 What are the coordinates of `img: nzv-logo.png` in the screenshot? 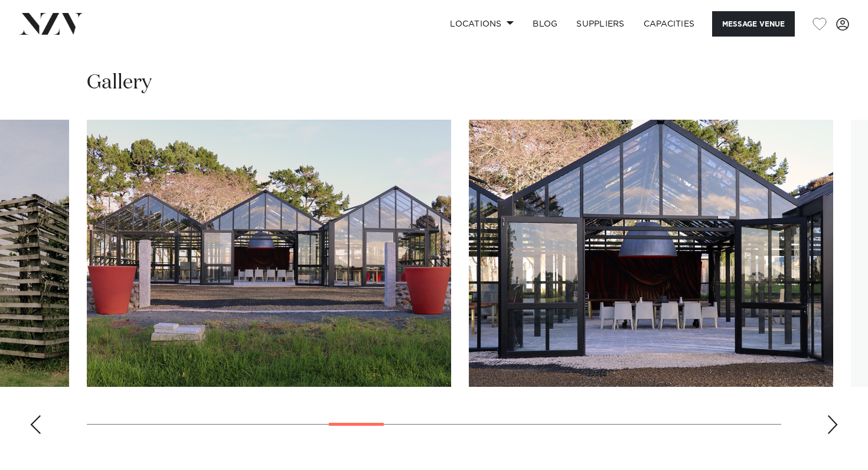 It's located at (50, 24).